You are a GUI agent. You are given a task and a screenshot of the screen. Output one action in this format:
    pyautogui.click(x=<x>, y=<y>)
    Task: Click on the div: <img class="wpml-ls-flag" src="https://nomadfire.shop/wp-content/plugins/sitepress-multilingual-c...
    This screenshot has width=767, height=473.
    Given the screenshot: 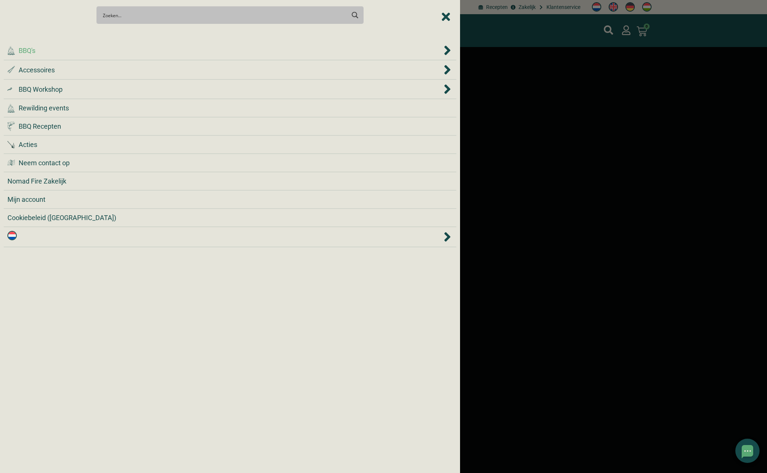 What is the action you would take?
    pyautogui.click(x=230, y=237)
    